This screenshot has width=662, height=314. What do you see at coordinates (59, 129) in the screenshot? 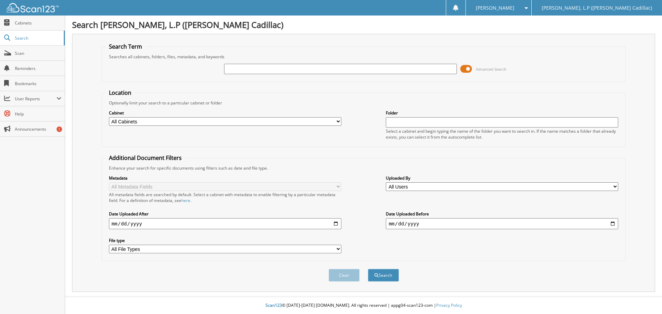
I see `div: 1` at bounding box center [59, 129].